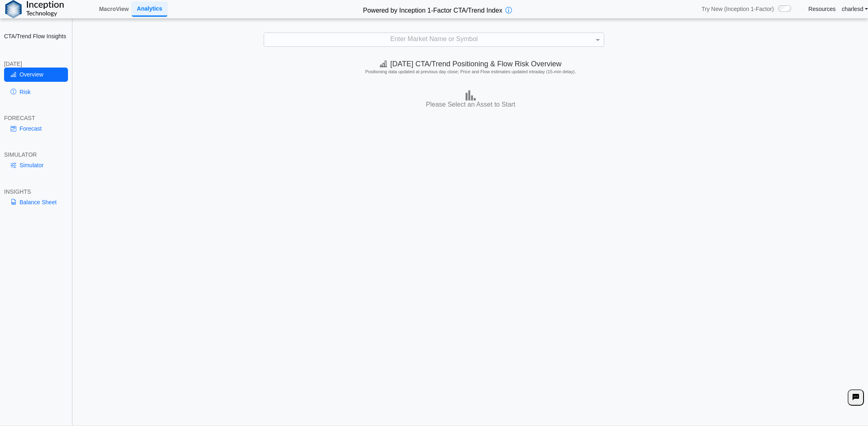  What do you see at coordinates (36, 155) in the screenshot?
I see `div: SIMULATOR` at bounding box center [36, 155].